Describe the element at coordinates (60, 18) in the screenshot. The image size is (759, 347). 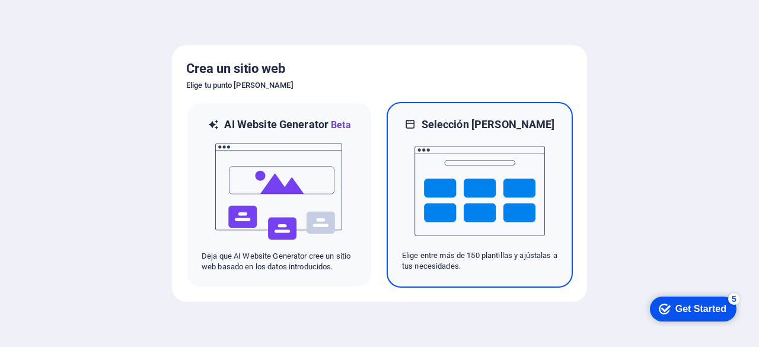
I see `div: Get Started` at that location.